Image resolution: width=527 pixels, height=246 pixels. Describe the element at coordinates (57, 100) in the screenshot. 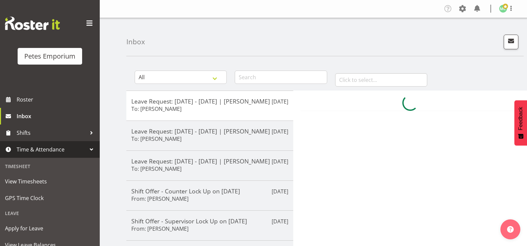

I see `span: Roster` at that location.